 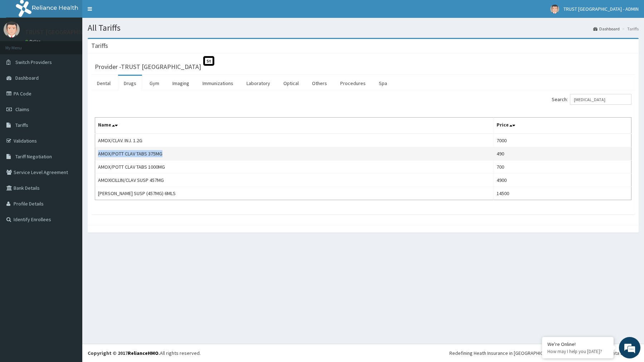 What do you see at coordinates (295, 126) in the screenshot?
I see `th: Name` at bounding box center [295, 126].